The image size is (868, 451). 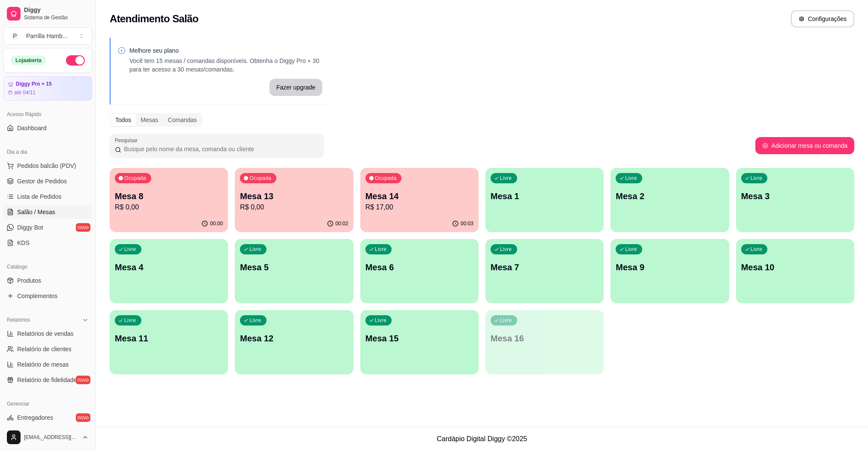 What do you see at coordinates (35, 418) in the screenshot?
I see `span: Entregadores` at bounding box center [35, 418].